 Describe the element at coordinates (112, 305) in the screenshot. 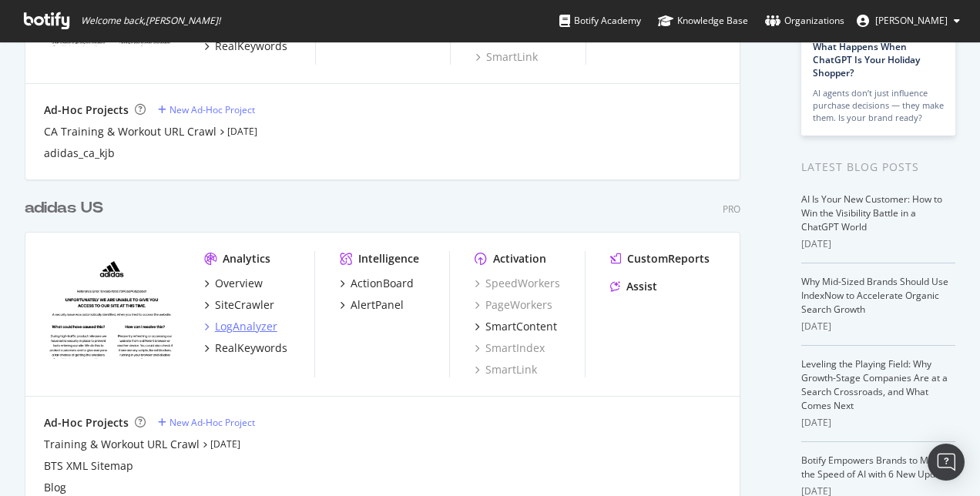

I see `img: adidas.com/us` at that location.